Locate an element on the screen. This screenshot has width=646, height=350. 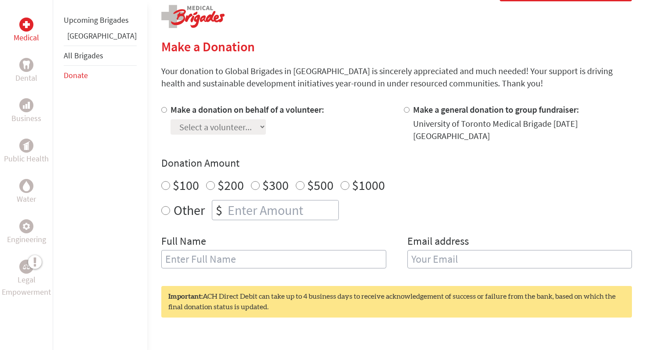
li: Donate is located at coordinates (100, 76).